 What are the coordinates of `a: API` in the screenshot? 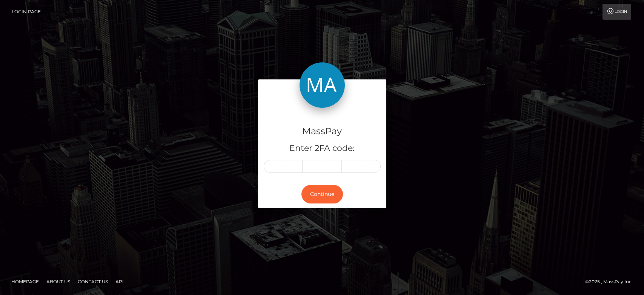 It's located at (120, 281).